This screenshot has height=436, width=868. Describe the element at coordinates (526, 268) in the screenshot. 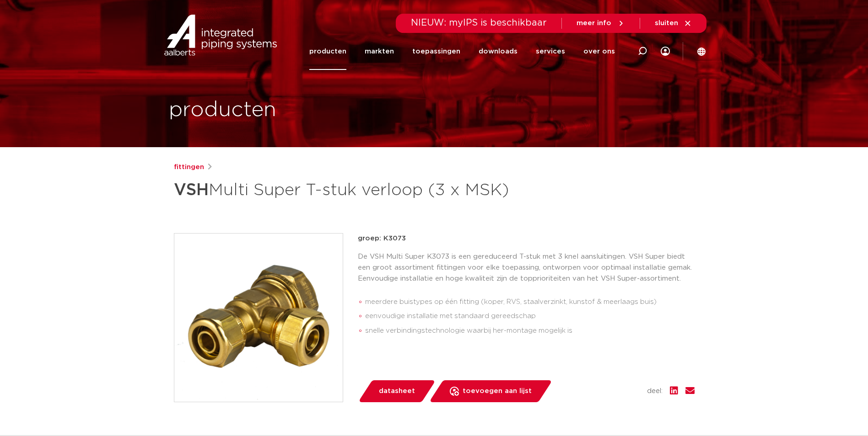

I see `p: De VSH Multi Super K3073 is een gereduceerd T-stuk met 3 knel aansluitingen. VSH Super biedt een ...` at that location.